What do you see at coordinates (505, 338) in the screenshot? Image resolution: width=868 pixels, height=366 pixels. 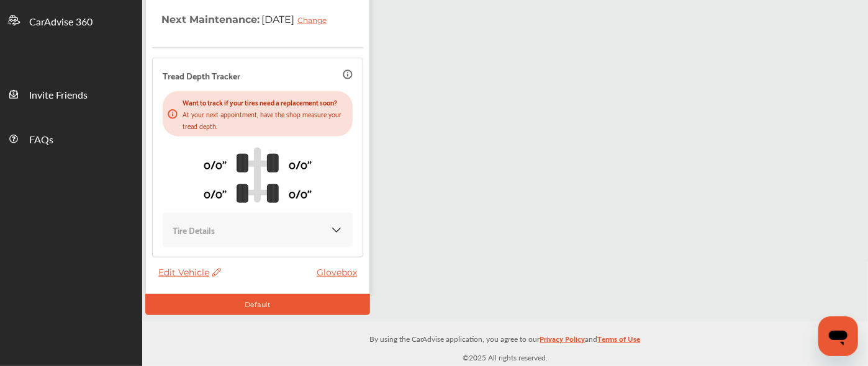 I see `p: By using the CarAdvise application, you agree to our and` at bounding box center [505, 338].